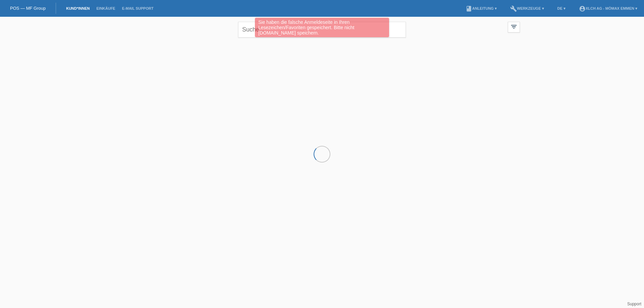 Image resolution: width=644 pixels, height=308 pixels. Describe the element at coordinates (138, 9) in the screenshot. I see `a: E-Mail Support` at that location.